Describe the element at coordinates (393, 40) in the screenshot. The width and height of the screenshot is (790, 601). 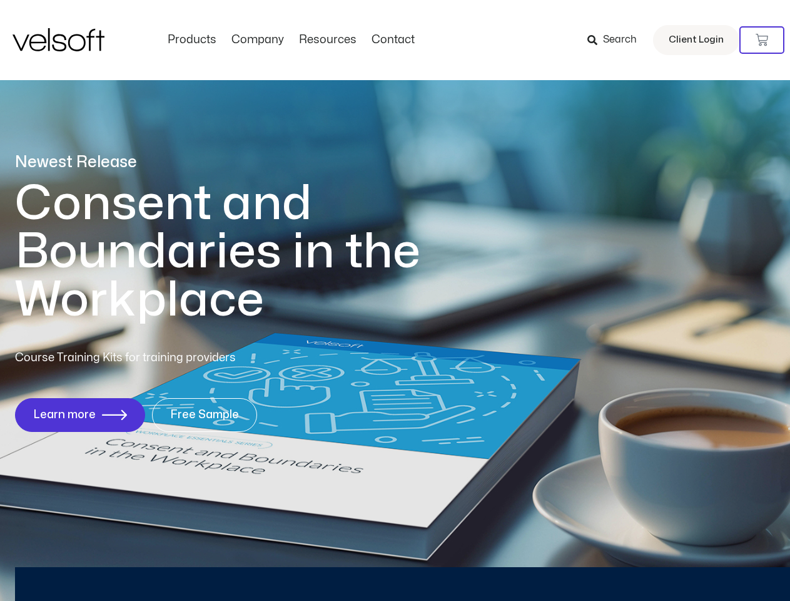
I see `a: ContactMenu Toggle` at that location.